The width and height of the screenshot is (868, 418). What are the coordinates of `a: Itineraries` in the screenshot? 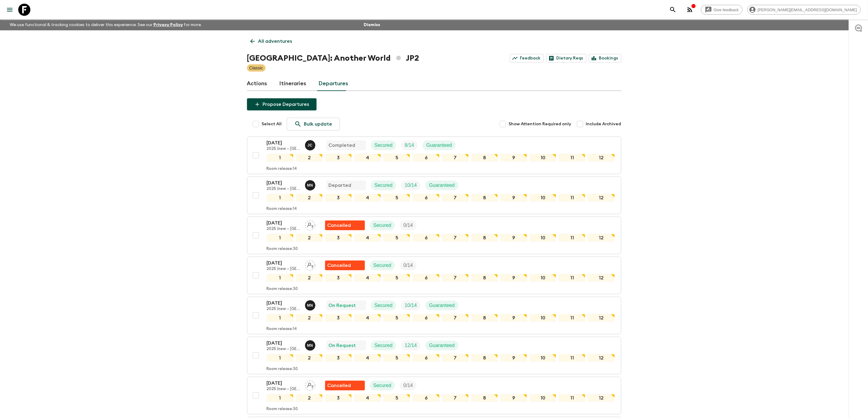 It's located at (293, 84).